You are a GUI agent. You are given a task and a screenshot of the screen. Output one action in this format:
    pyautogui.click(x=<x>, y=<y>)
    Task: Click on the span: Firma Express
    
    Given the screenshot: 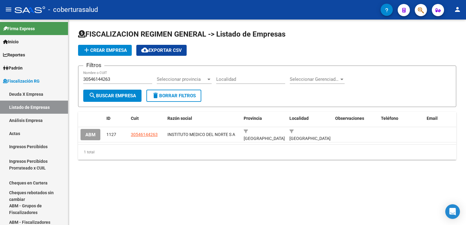 What is the action you would take?
    pyautogui.click(x=19, y=29)
    